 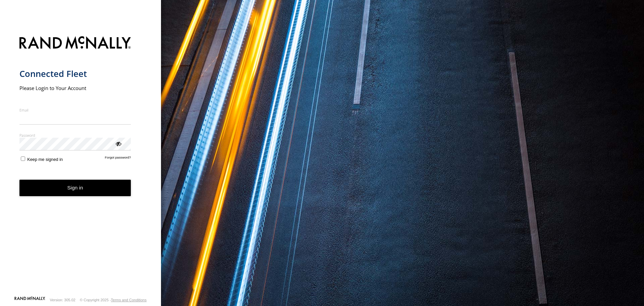 I want to click on input: Keep me signed in, so click(x=23, y=159).